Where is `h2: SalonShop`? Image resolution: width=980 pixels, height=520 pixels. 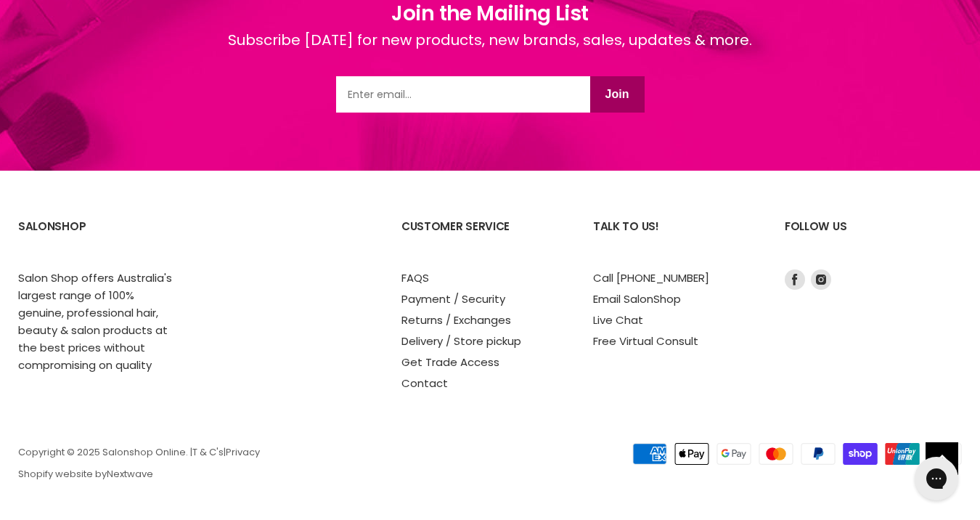
h2: SalonShop is located at coordinates (99, 238).